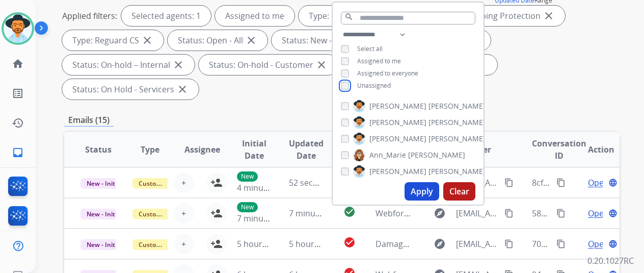 Image resolution: width=644 pixels, height=273 pixels. I want to click on mat-icon: inbox, so click(18, 152).